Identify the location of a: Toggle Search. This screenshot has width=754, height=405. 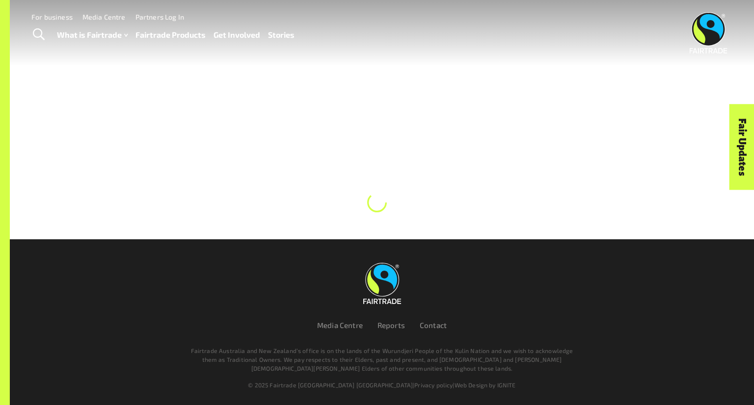
(38, 35).